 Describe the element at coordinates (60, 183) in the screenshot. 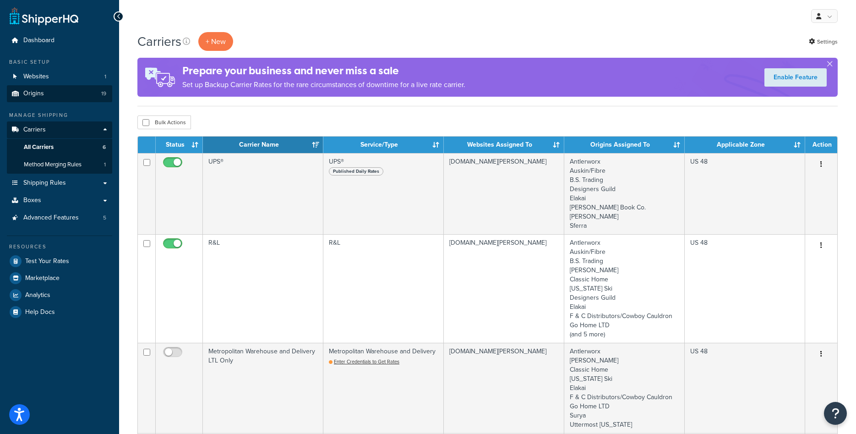

I see `li: Shipping Rules` at that location.